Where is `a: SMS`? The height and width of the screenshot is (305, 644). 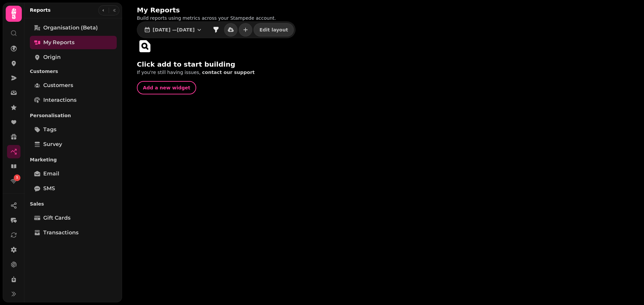 a: SMS is located at coordinates (73, 188).